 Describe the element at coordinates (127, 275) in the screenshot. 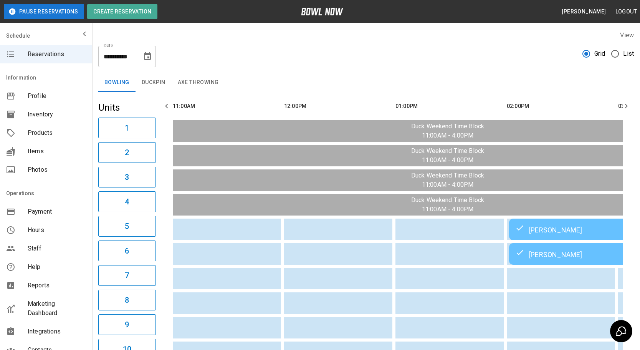

I see `h6: 7` at that location.